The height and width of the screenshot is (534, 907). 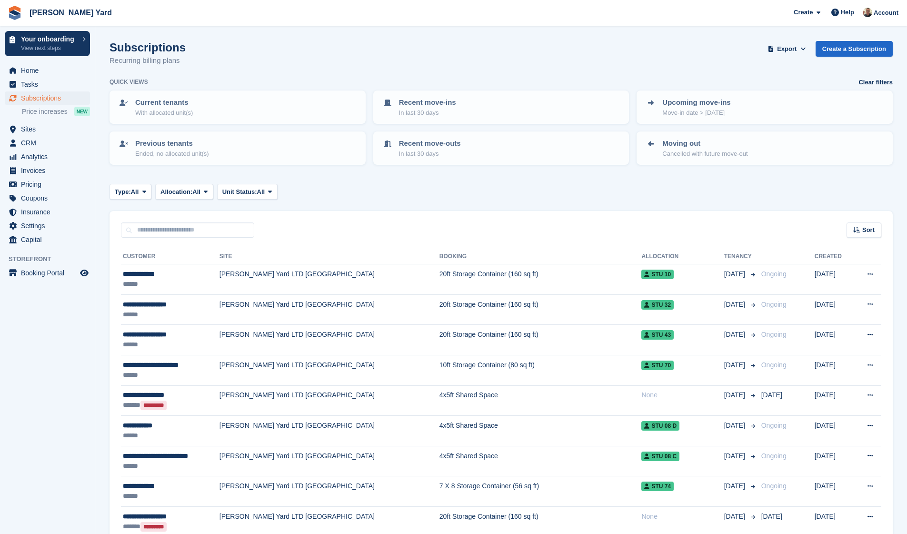 What do you see at coordinates (49, 143) in the screenshot?
I see `span: CRM` at bounding box center [49, 143].